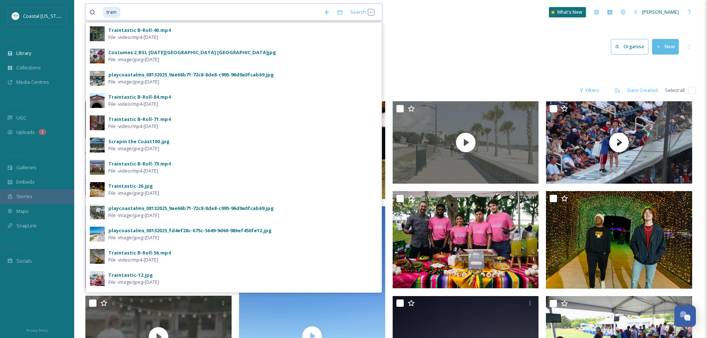 This screenshot has height=338, width=707. I want to click on div: Date Created, so click(642, 90).